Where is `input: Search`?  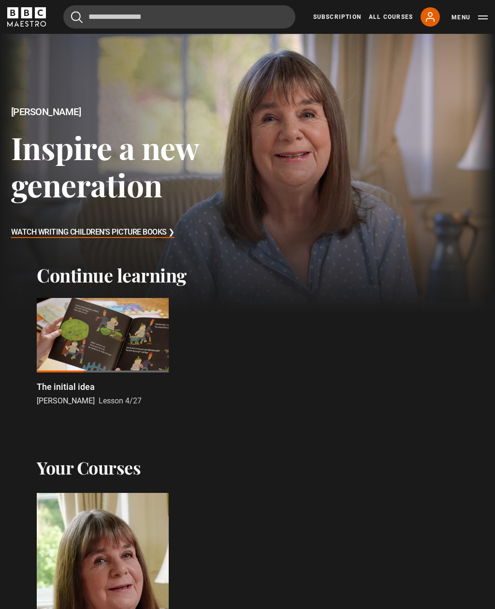
input: Search is located at coordinates (179, 17).